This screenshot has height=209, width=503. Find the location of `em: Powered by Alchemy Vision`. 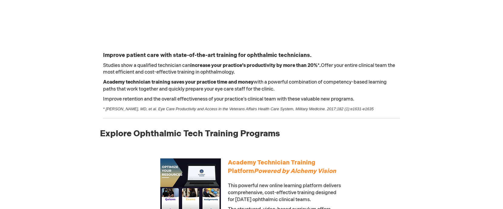

em: Powered by Alchemy Vision is located at coordinates (295, 171).